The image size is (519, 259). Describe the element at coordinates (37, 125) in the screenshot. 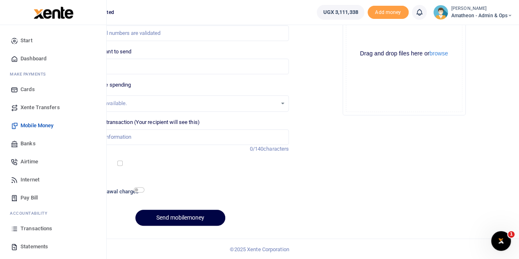

I see `span: Mobile Money` at that location.